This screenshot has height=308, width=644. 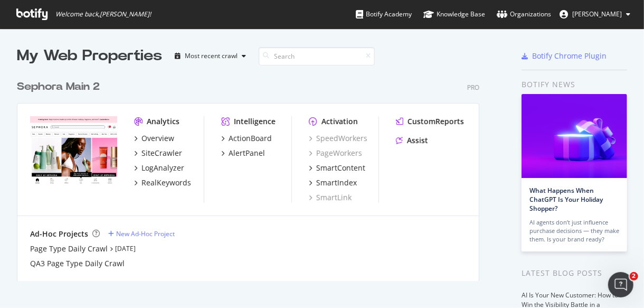 I want to click on div: Intelligence, so click(x=254, y=122).